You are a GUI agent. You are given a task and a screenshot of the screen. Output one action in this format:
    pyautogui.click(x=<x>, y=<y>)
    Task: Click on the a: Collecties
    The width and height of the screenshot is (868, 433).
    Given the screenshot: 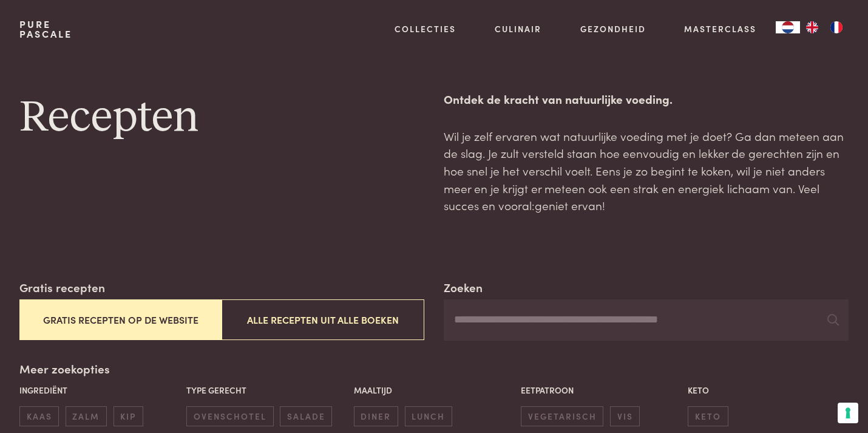 What is the action you would take?
    pyautogui.click(x=425, y=29)
    